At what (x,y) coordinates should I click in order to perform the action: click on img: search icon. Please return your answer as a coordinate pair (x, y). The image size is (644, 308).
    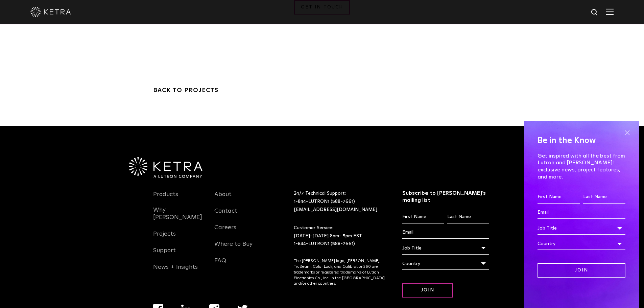
    Looking at the image, I should click on (595, 12).